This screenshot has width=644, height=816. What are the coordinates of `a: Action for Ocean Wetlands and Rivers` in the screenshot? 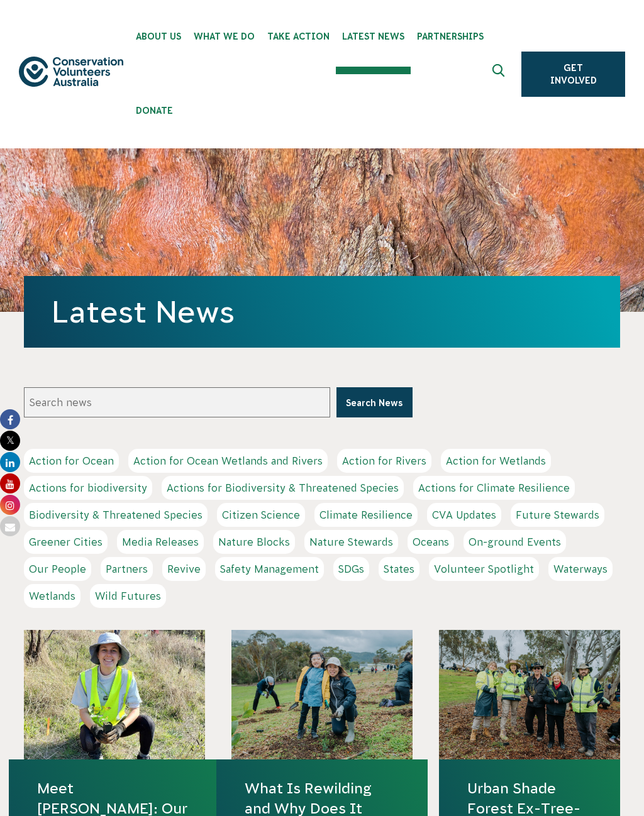 It's located at (228, 461).